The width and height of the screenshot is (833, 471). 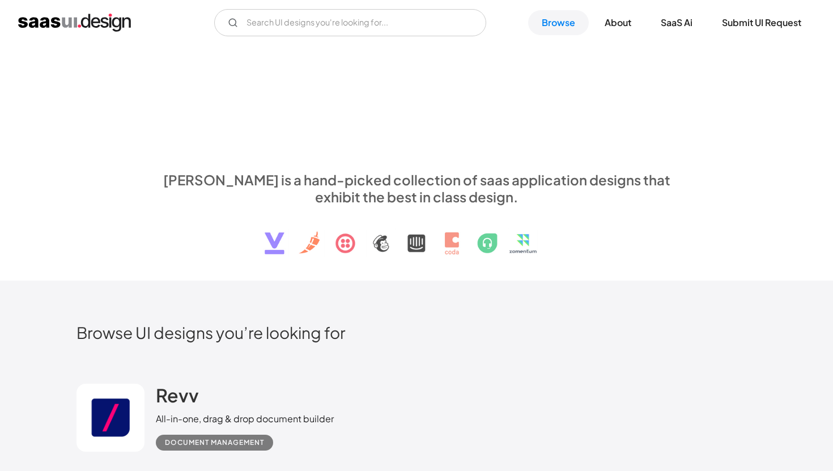 I want to click on a: SaaS Ai, so click(x=677, y=23).